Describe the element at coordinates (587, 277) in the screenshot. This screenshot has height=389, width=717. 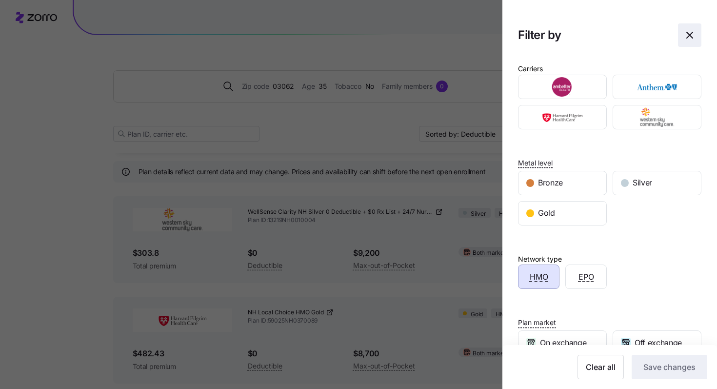
I see `span: EPO` at that location.